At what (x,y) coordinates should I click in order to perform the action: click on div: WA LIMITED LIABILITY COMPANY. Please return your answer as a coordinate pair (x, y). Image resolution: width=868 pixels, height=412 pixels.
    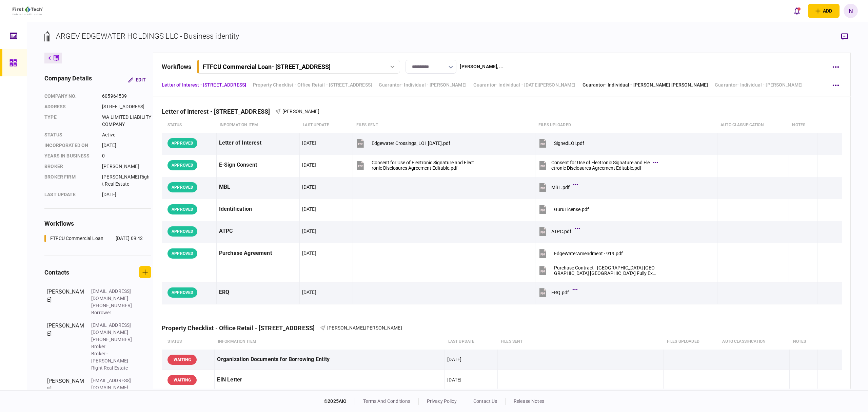
    Looking at the image, I should click on (127, 121).